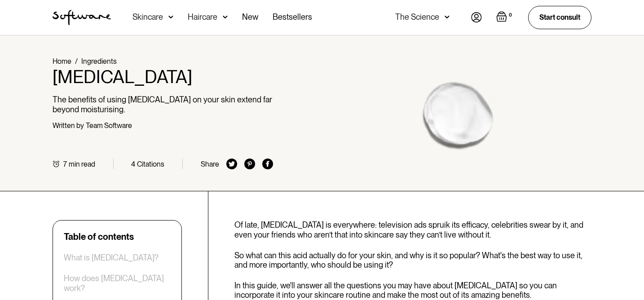 The width and height of the screenshot is (644, 300). What do you see at coordinates (99, 61) in the screenshot?
I see `a: Ingredients` at bounding box center [99, 61].